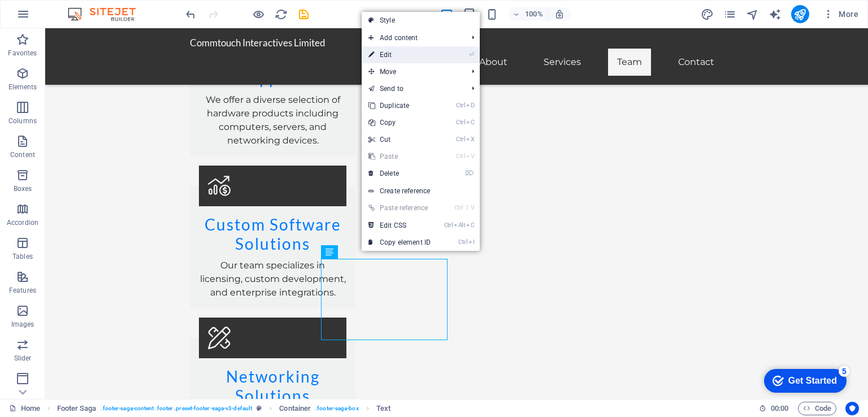 Image resolution: width=868 pixels, height=417 pixels. What do you see at coordinates (281, 14) in the screenshot?
I see `button: reload` at bounding box center [281, 14].